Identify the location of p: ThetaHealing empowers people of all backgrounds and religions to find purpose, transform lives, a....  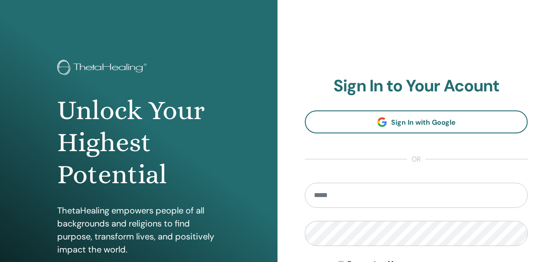
(139, 230).